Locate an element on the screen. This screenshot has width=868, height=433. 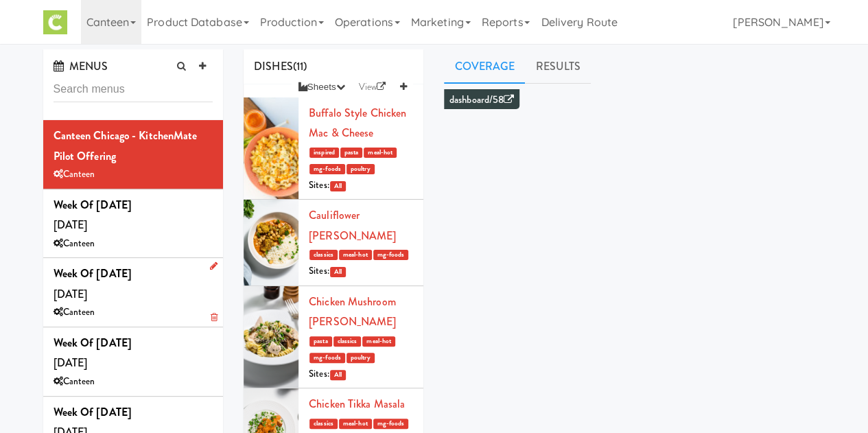
a: dashboard/58 is located at coordinates (482, 100).